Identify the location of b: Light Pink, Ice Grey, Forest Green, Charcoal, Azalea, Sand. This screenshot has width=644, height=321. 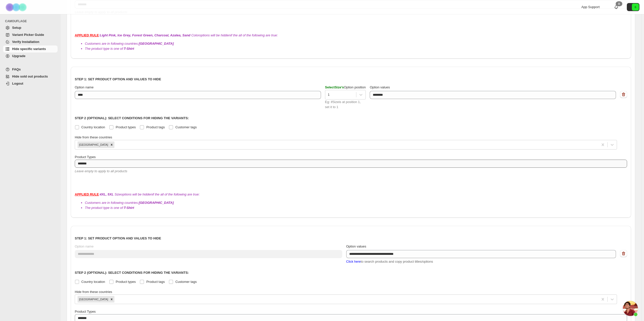
(145, 35).